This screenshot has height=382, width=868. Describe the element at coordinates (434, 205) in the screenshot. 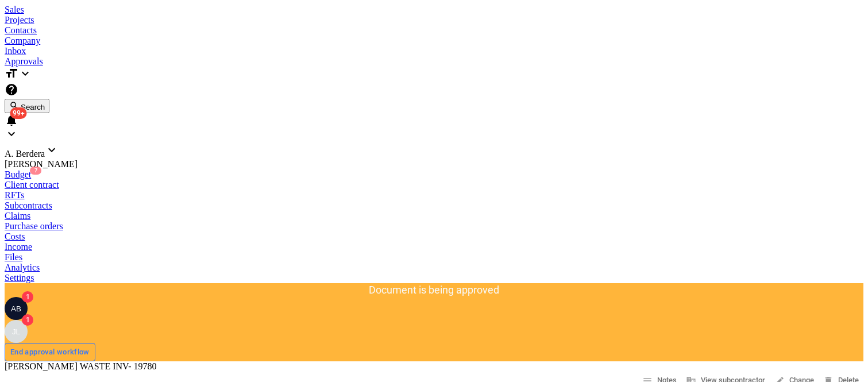

I see `div: Subcontracts` at that location.